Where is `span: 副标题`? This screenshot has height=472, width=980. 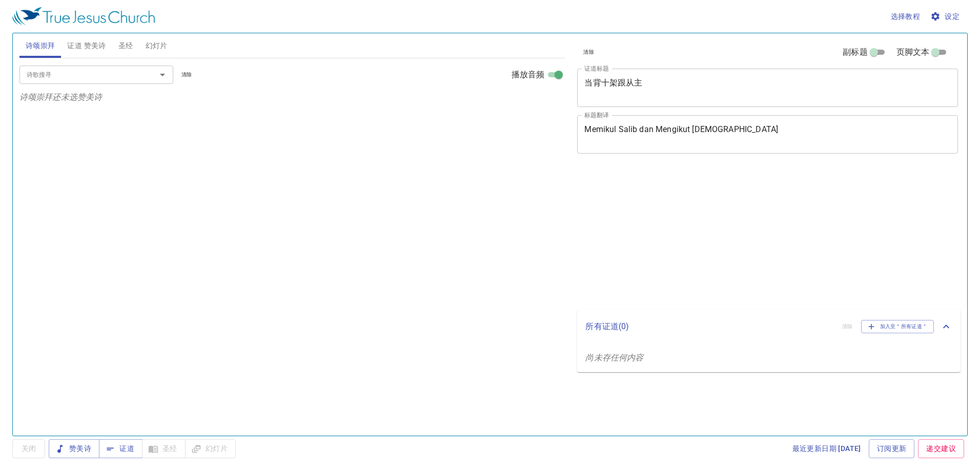
span: 副标题 is located at coordinates (855, 52).